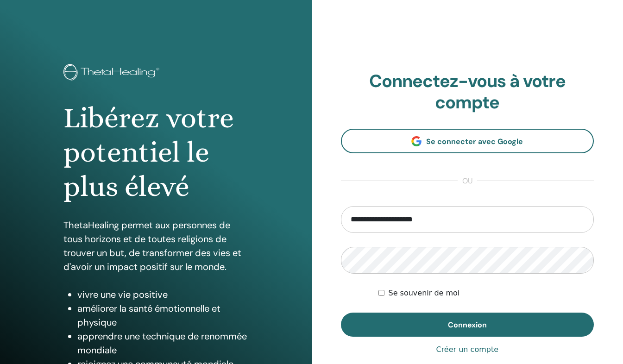  What do you see at coordinates (467, 92) in the screenshot?
I see `h2: Connectez-vous à votre compte` at bounding box center [467, 92].